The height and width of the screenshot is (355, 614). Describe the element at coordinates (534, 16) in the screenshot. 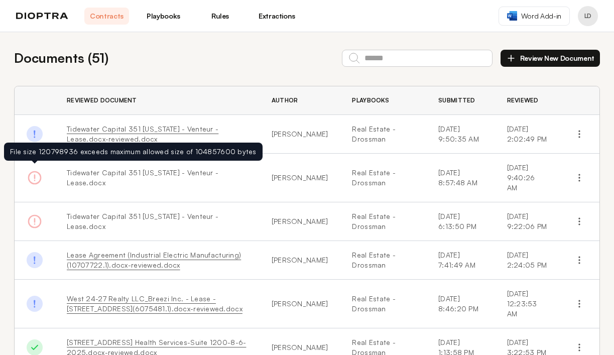

I see `a: Word Add-in` at that location.